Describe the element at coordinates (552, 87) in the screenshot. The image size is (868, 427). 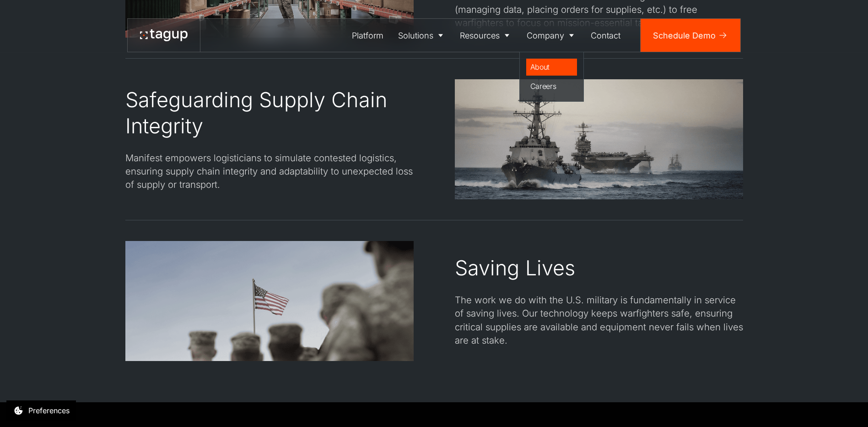
I see `a: Careers` at that location.